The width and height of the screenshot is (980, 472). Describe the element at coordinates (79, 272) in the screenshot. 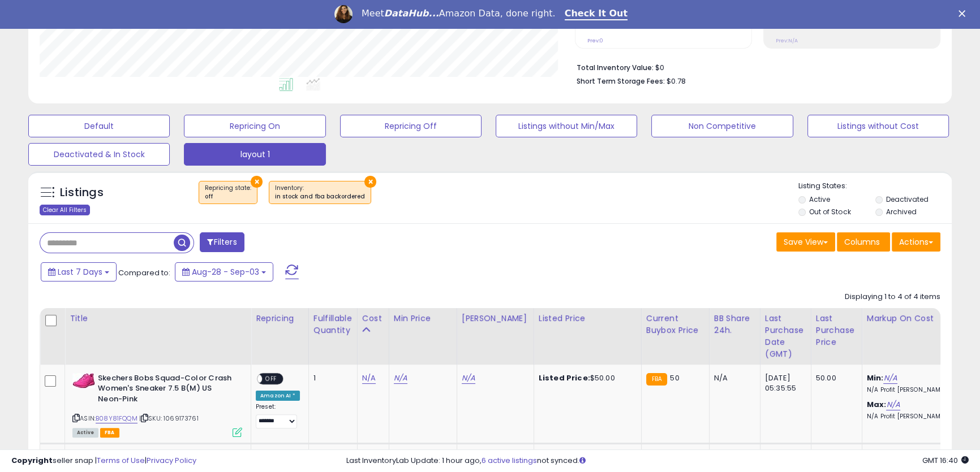

I see `button: Last 7 Days` at that location.